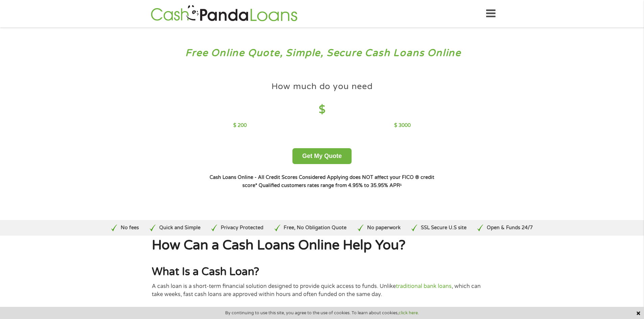 Image resolution: width=644 pixels, height=319 pixels. I want to click on h3: Free Online Quote, Simple, Secure Cash Loans Online, so click(322, 53).